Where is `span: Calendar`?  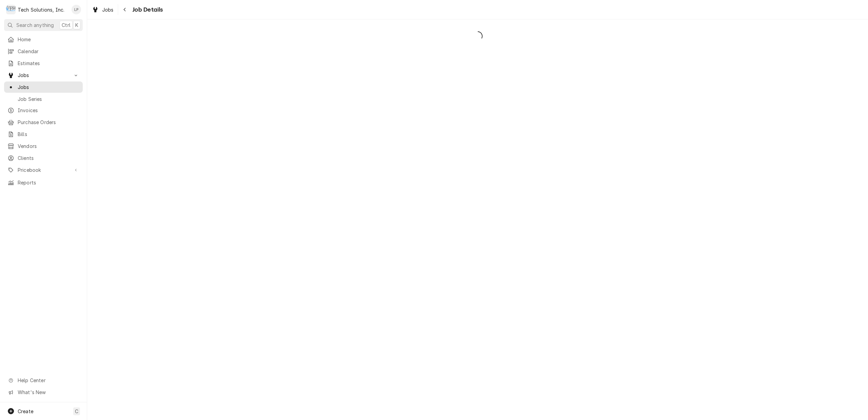
span: Calendar is located at coordinates (48, 51).